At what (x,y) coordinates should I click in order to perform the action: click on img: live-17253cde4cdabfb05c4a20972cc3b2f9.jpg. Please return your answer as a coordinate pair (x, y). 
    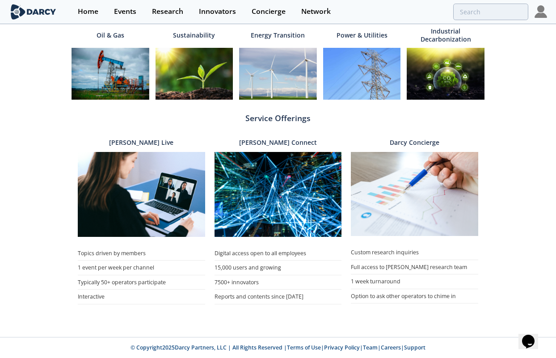
    Looking at the image, I should click on (141, 194).